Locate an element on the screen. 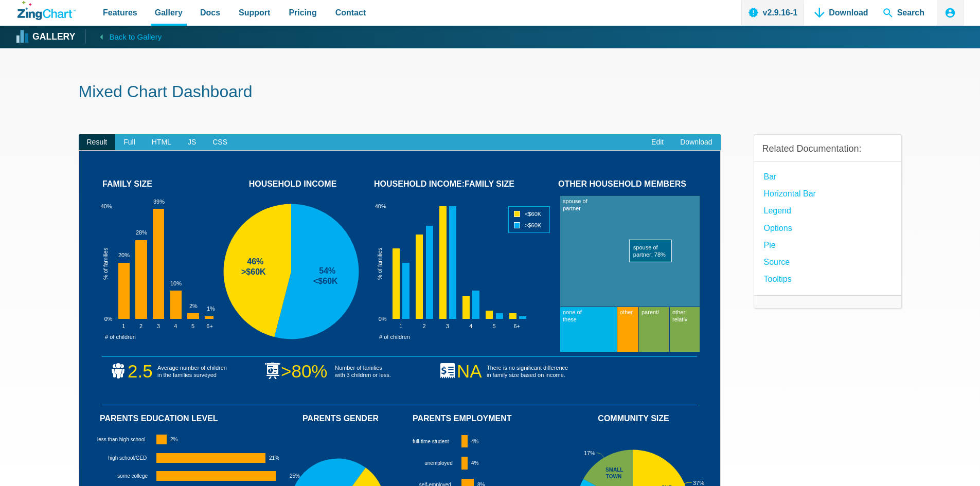 This screenshot has width=980, height=486. a: Back to Gallery is located at coordinates (123, 37).